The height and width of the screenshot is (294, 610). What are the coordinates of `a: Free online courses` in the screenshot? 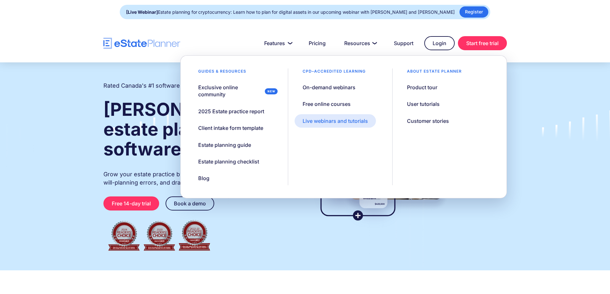 It's located at (327, 104).